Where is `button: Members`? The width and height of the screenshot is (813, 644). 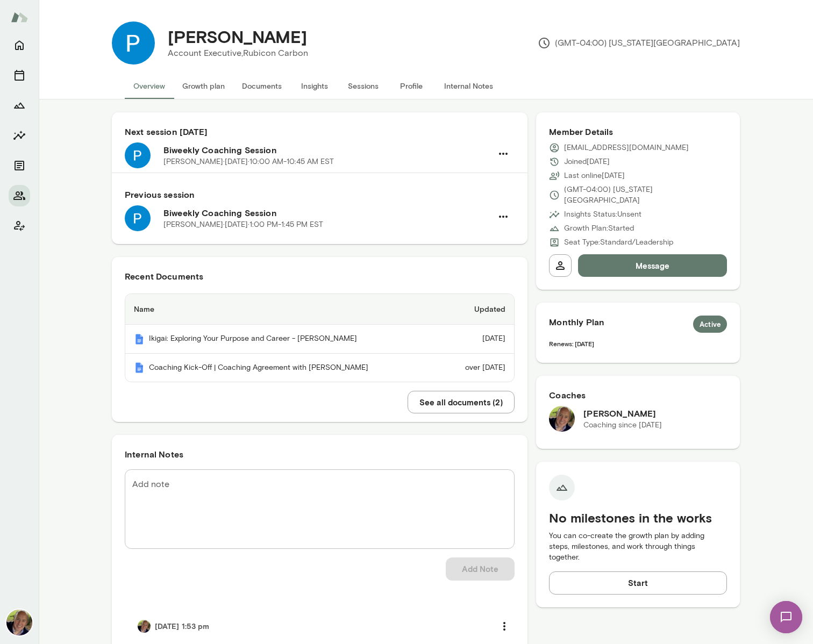 button: Members is located at coordinates (19, 196).